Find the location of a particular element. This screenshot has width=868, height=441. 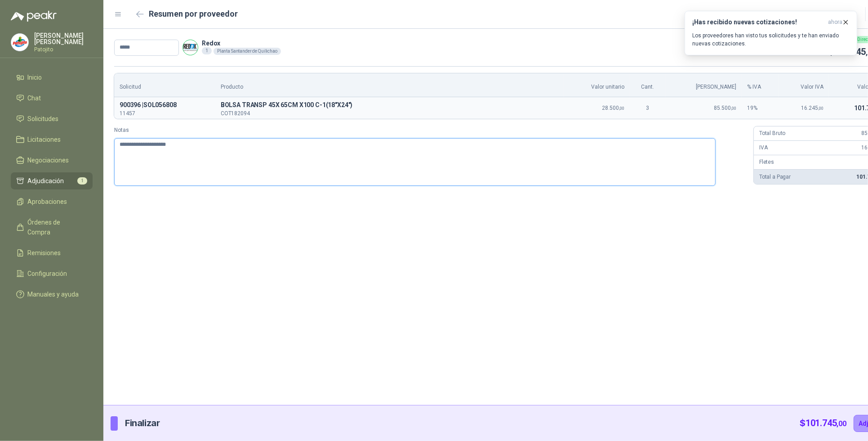

span: Remisiones is located at coordinates (44, 253).